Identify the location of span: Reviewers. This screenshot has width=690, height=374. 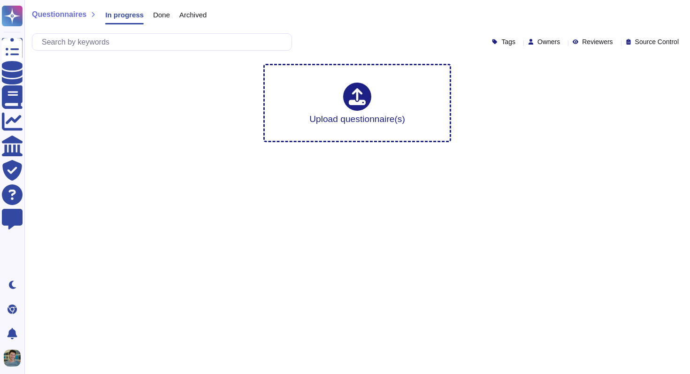
(597, 42).